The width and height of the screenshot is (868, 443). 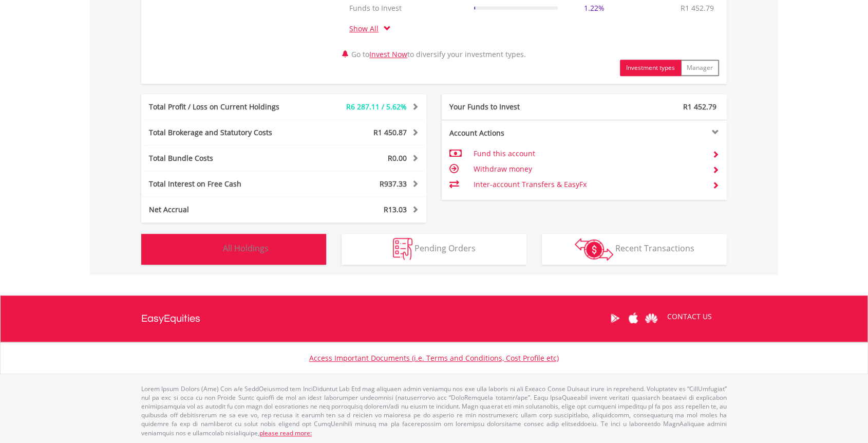 What do you see at coordinates (285, 433) in the screenshot?
I see `a: please read more:` at bounding box center [285, 433].